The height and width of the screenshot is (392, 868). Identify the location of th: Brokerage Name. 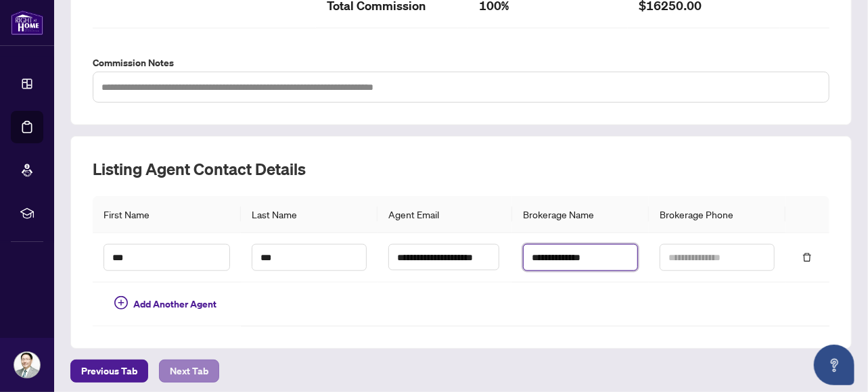
(581, 215).